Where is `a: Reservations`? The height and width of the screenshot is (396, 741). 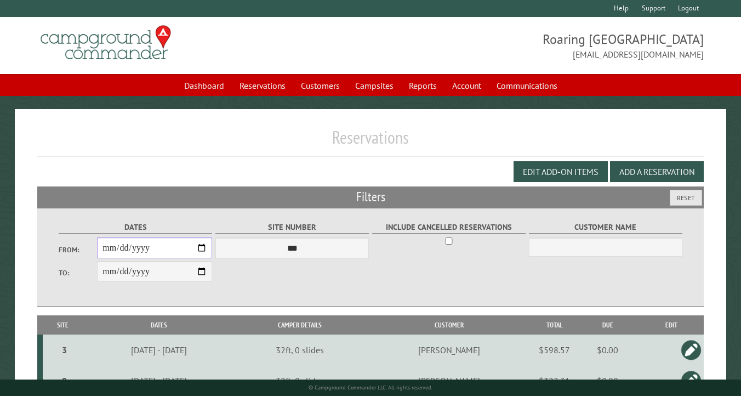 a: Reservations is located at coordinates (262, 85).